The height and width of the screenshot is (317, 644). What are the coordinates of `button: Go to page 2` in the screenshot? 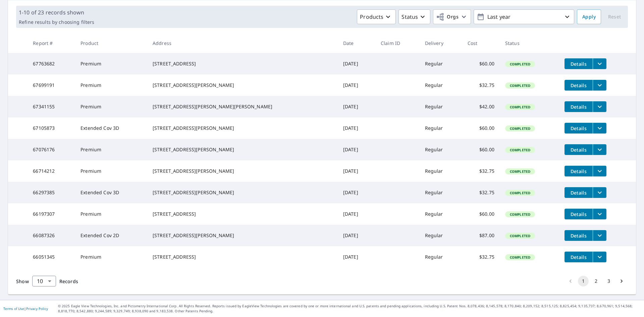 It's located at (596, 281).